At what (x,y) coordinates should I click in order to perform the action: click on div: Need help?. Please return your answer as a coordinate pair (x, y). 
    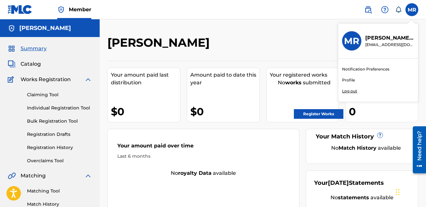
    Looking at the image, I should click on (11, 22).